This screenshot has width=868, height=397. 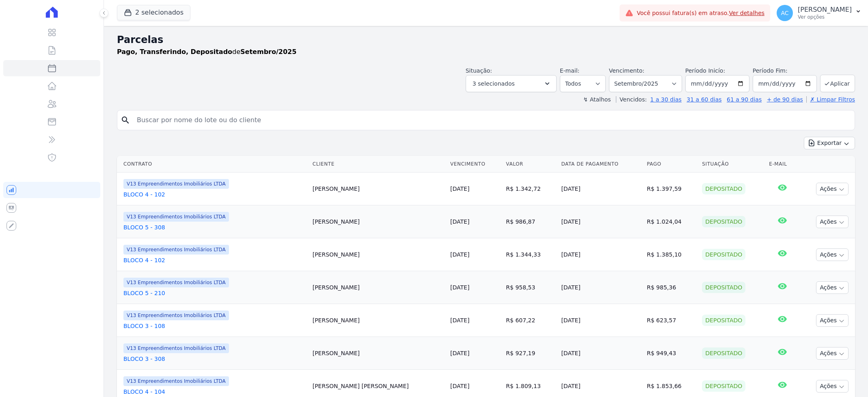 I want to click on h2: Parcelas, so click(x=486, y=40).